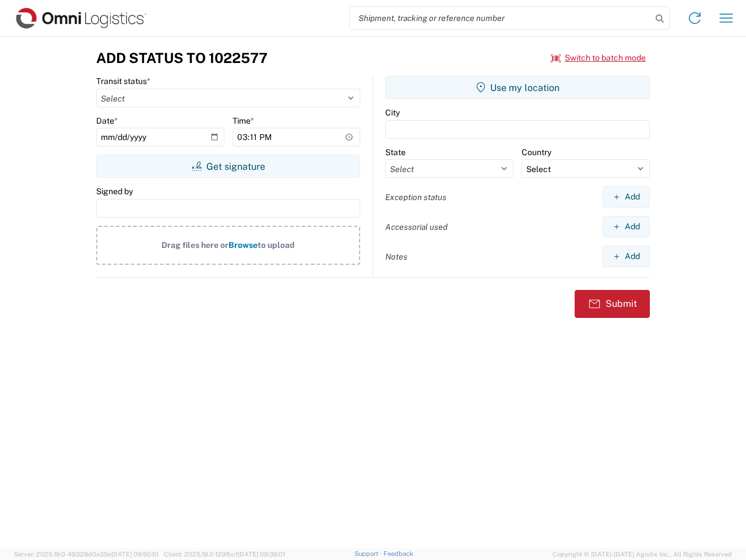 This screenshot has height=560, width=746. What do you see at coordinates (536, 152) in the screenshot?
I see `label: Country` at bounding box center [536, 152].